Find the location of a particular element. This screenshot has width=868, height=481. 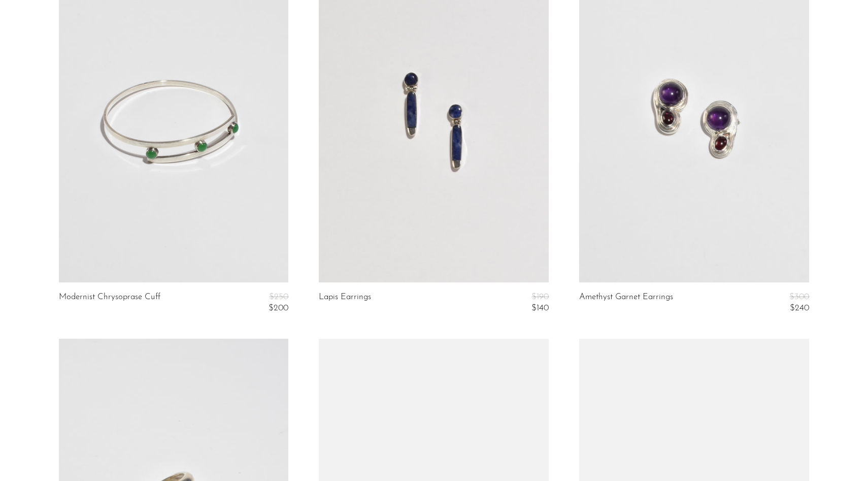

span: $240 is located at coordinates (800, 308).